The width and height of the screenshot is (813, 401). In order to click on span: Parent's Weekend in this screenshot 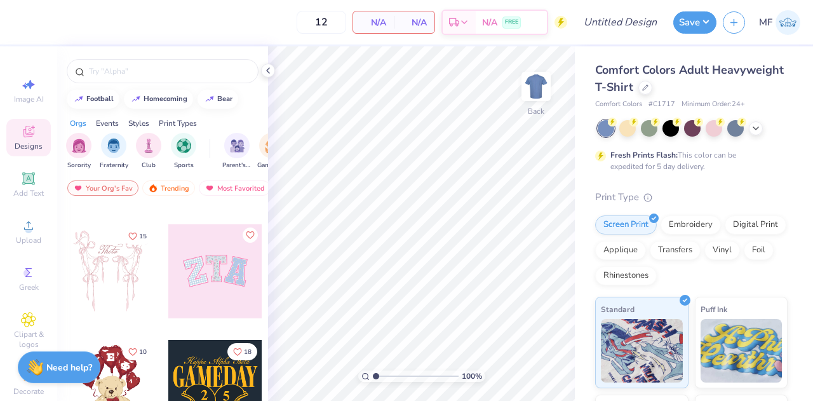, I will do `click(237, 165)`.